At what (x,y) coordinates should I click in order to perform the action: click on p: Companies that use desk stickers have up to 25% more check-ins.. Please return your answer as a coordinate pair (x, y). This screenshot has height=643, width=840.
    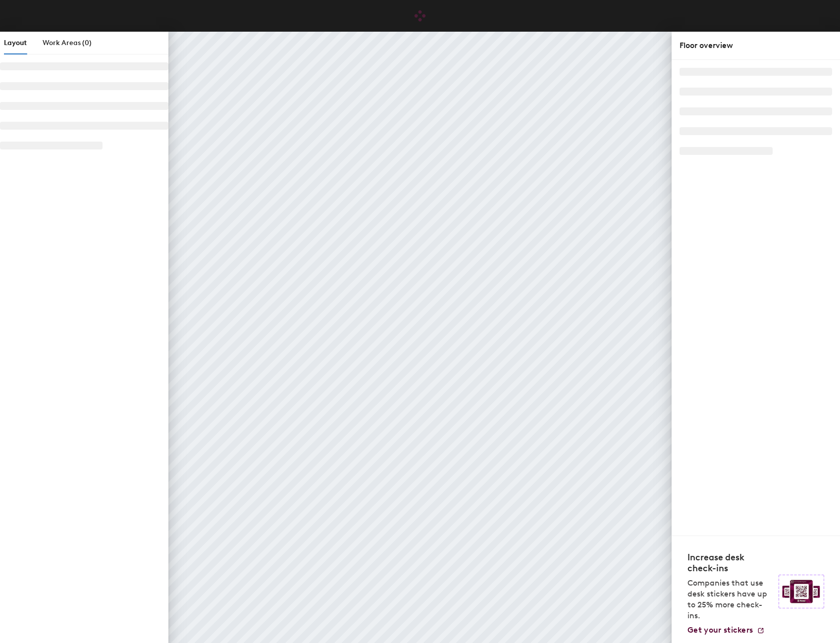
    Looking at the image, I should click on (730, 600).